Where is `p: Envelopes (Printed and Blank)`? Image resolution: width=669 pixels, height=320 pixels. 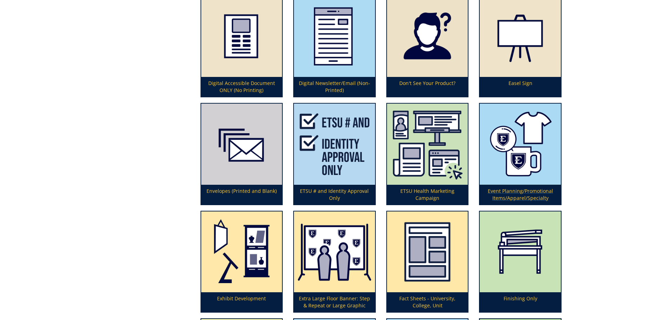
p: Envelopes (Printed and Blank) is located at coordinates (242, 195).